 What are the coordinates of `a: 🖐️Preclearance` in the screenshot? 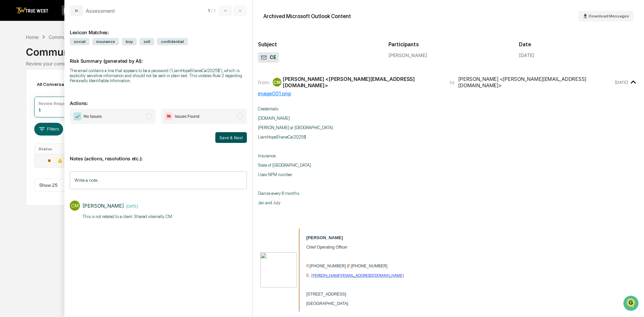 It's located at (25, 88).